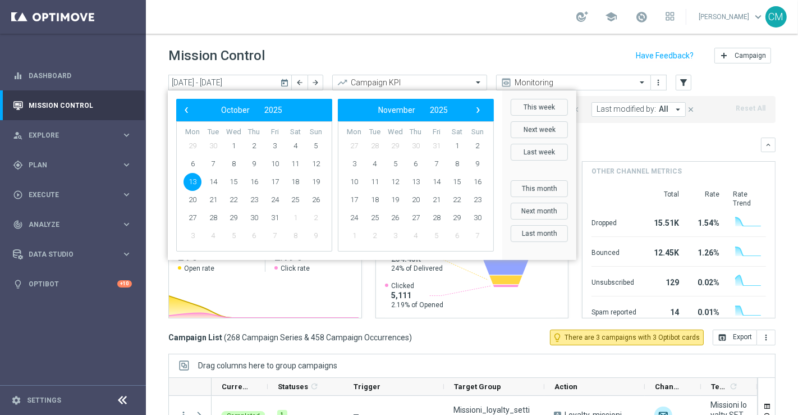  Describe the element at coordinates (73, 283) in the screenshot. I see `a: Optibot` at that location.